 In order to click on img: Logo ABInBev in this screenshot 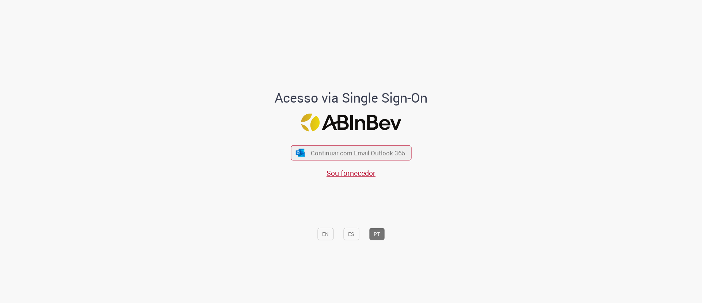, I will do `click(351, 122)`.